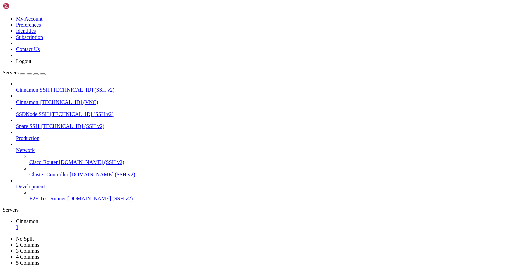 Image resolution: width=514 pixels, height=265 pixels. I want to click on span: Development, so click(30, 186).